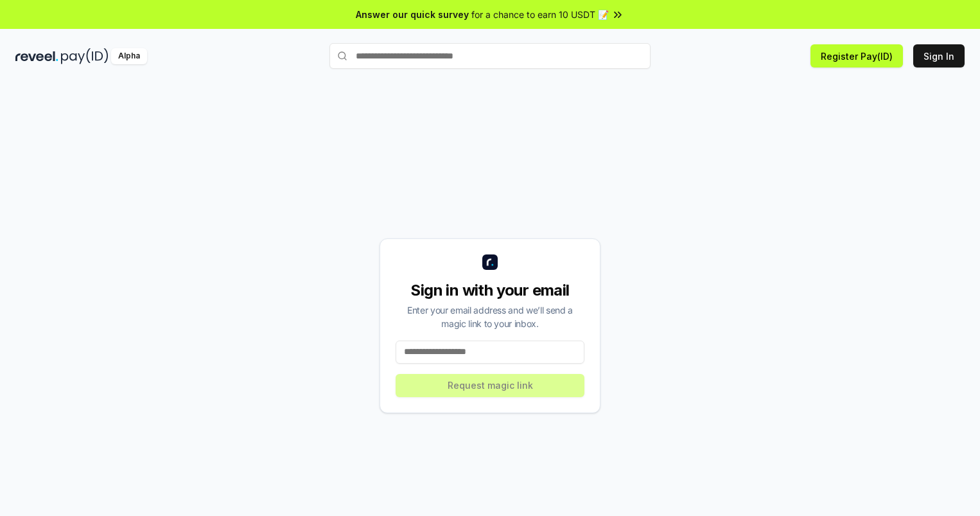 The width and height of the screenshot is (980, 516). What do you see at coordinates (129, 56) in the screenshot?
I see `div: Alpha` at bounding box center [129, 56].